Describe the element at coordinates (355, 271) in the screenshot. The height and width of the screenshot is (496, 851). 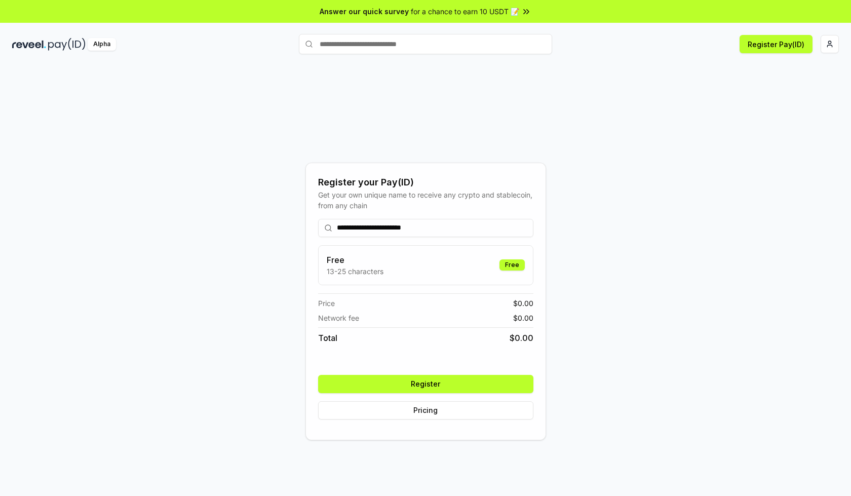
I see `p: 13-25 characters` at that location.